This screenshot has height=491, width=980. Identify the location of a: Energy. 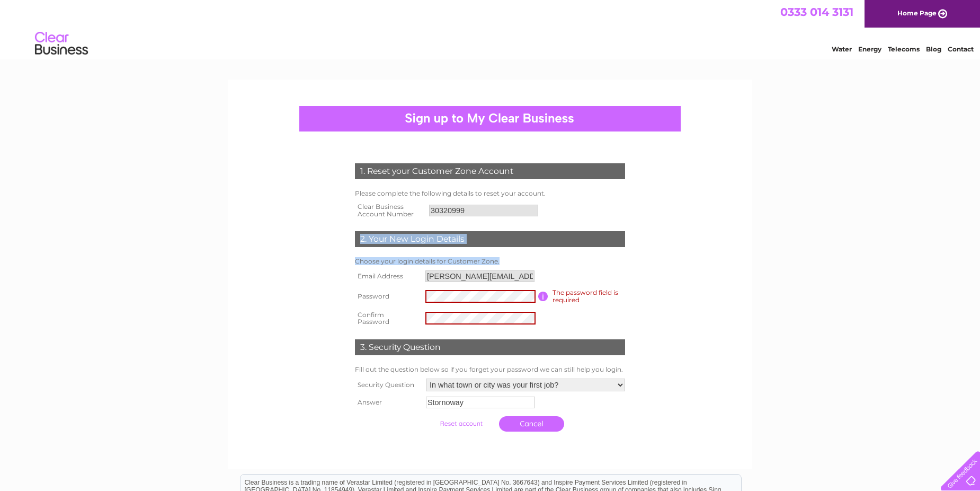
(870, 49).